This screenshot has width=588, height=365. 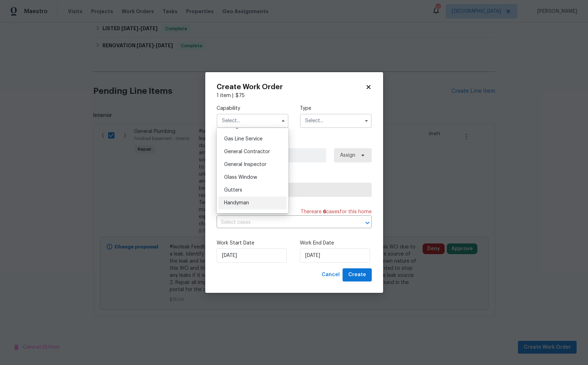 What do you see at coordinates (243, 139) in the screenshot?
I see `span: Gas Line Service` at bounding box center [243, 139].